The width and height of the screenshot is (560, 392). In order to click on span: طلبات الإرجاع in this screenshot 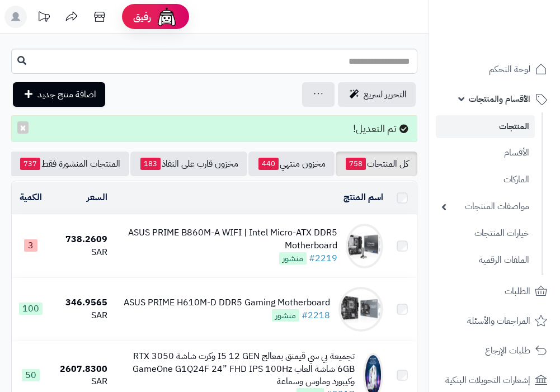, I will do `click(507, 350)`.